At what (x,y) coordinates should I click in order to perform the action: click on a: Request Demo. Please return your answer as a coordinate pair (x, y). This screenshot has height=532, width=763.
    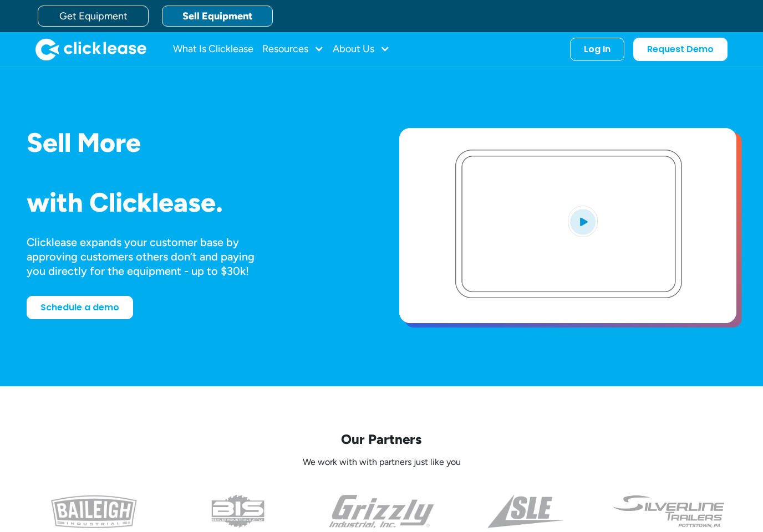
    Looking at the image, I should click on (680, 49).